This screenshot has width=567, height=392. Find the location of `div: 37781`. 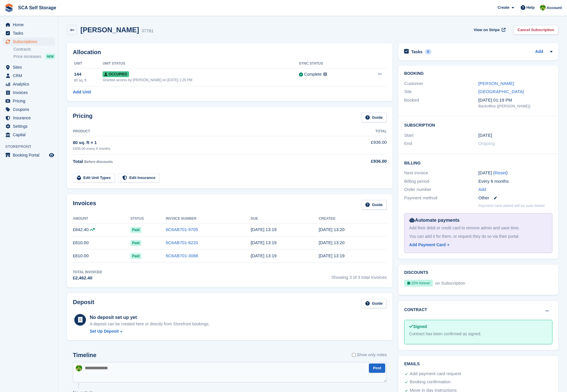

div: 37781 is located at coordinates (148, 31).